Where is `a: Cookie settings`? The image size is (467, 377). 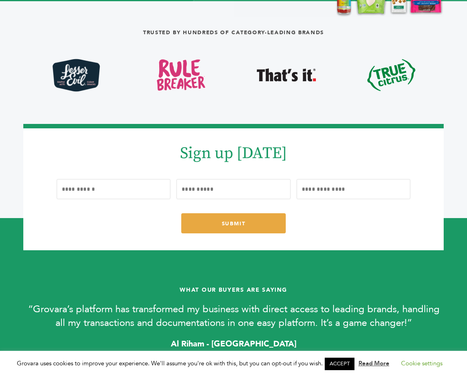
a: Cookie settings is located at coordinates (422, 363).